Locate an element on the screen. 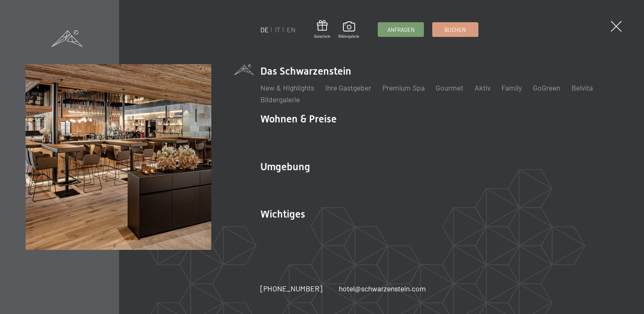 This screenshot has height=314, width=644. a: Anfragen is located at coordinates (401, 30).